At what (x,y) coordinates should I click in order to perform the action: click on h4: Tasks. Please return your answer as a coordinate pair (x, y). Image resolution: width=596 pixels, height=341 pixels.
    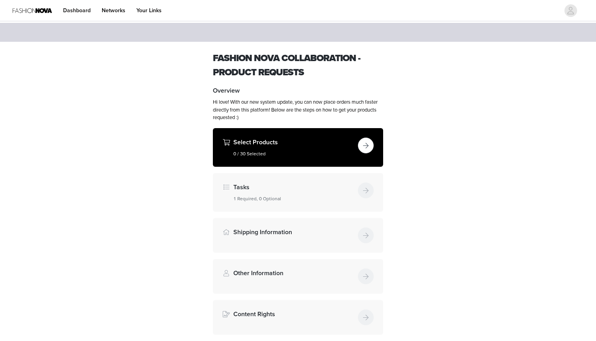
    Looking at the image, I should click on (294, 187).